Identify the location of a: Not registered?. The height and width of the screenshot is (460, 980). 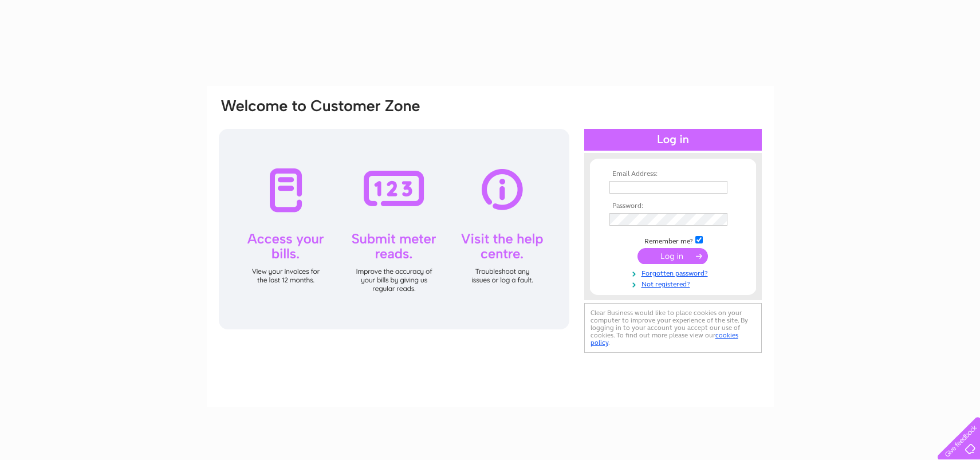
(674, 283).